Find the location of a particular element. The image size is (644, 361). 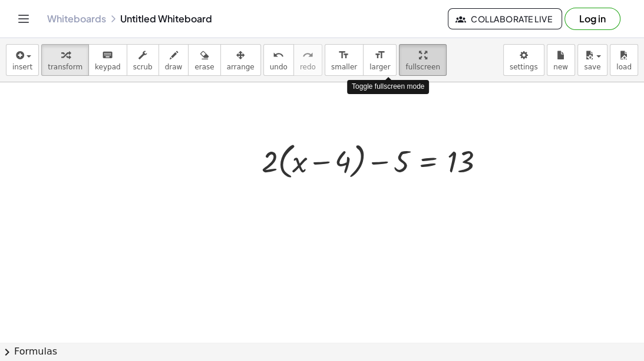

span: Collaborate Live is located at coordinates (505, 19).